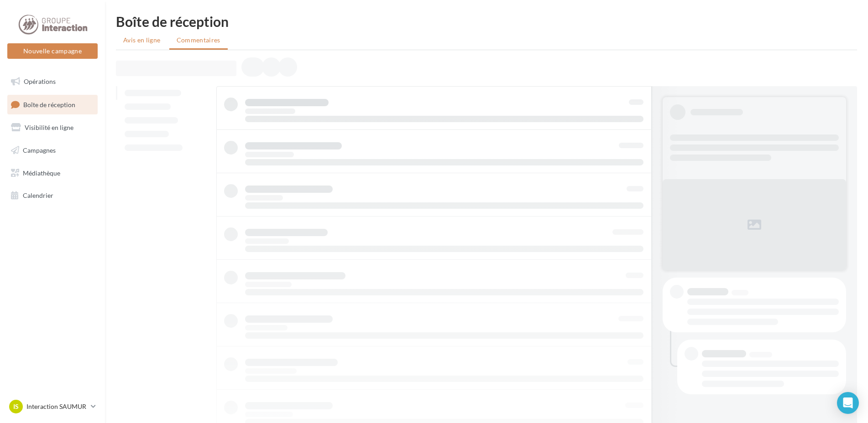 The image size is (868, 423). What do you see at coordinates (56, 407) in the screenshot?
I see `p: Interaction SAUMUR` at bounding box center [56, 407].